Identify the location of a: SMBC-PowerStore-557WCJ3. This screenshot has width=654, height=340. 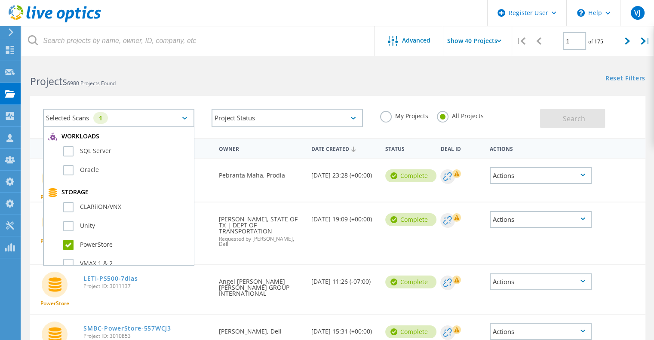
(127, 328).